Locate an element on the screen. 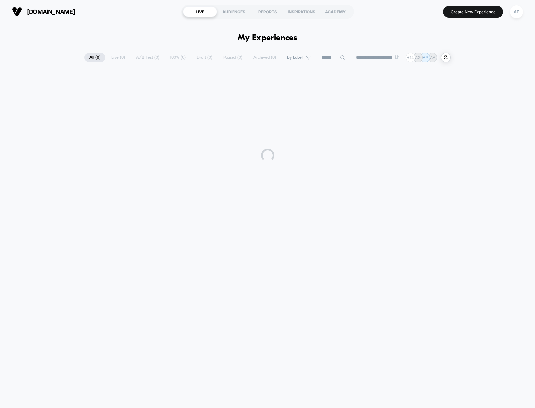  div: AP is located at coordinates (517, 12).